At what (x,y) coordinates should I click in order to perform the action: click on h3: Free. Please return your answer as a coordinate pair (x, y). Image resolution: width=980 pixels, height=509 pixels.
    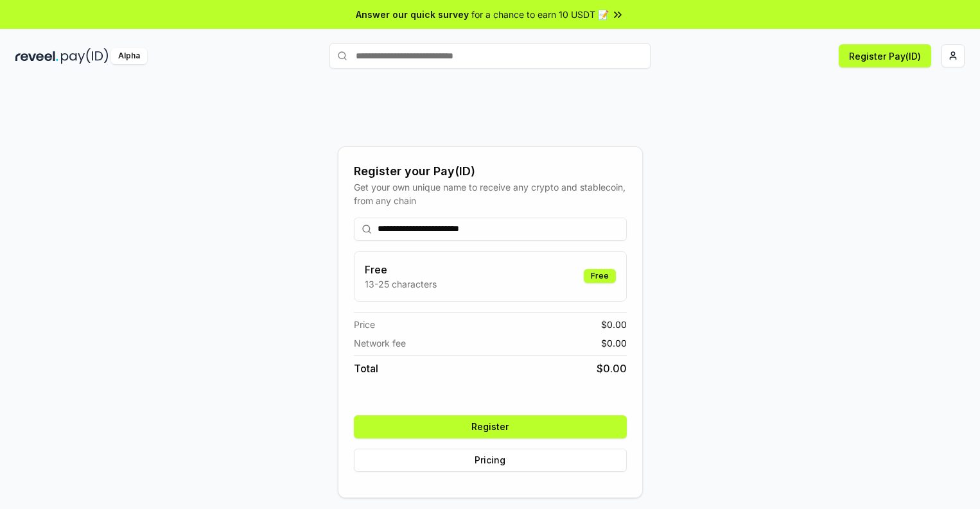
    Looking at the image, I should click on (401, 270).